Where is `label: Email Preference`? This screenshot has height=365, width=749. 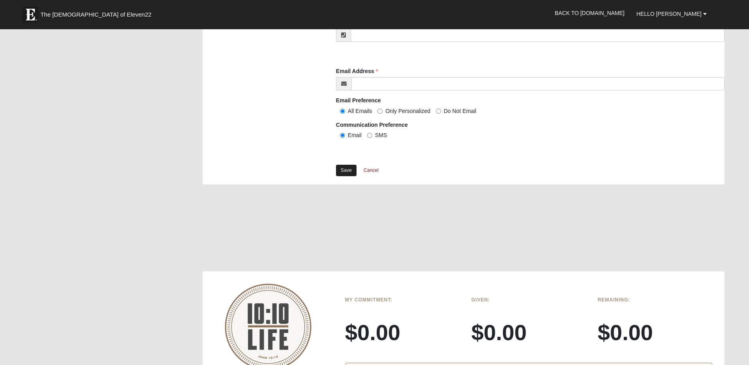
label: Email Preference is located at coordinates (359, 100).